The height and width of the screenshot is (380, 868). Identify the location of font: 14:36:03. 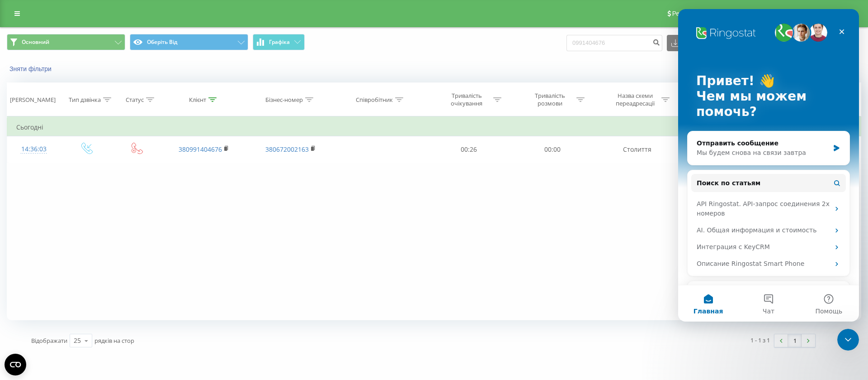
(34, 149).